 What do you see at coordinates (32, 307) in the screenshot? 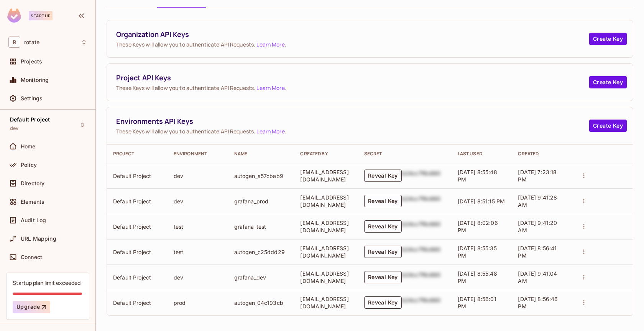
I see `button: Upgrade` at bounding box center [32, 307].